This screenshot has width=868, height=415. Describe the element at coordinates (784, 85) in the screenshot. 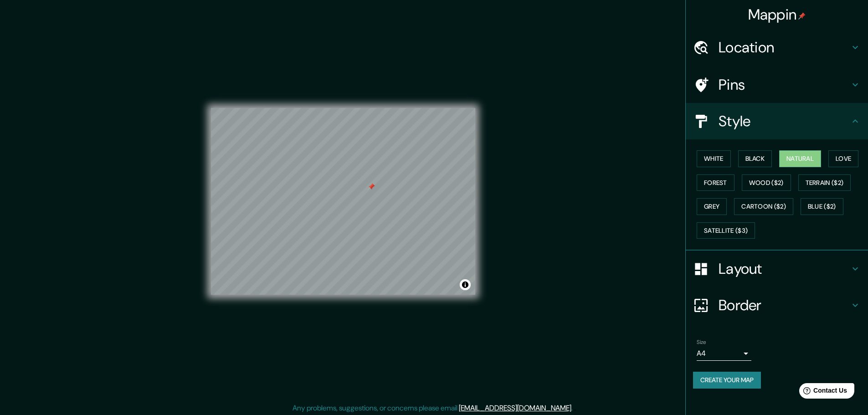

I see `h4: Pins` at that location.